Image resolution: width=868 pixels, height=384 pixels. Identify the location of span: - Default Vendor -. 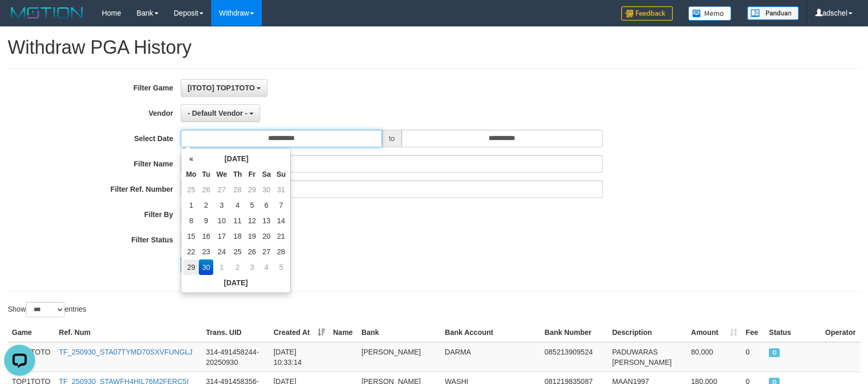
(217, 113).